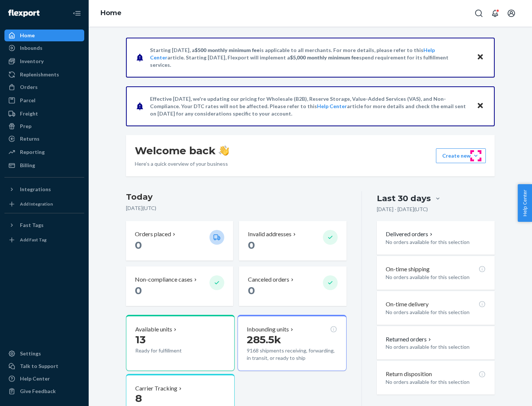 This screenshot has width=532, height=406. I want to click on div: Help Center, so click(35, 379).